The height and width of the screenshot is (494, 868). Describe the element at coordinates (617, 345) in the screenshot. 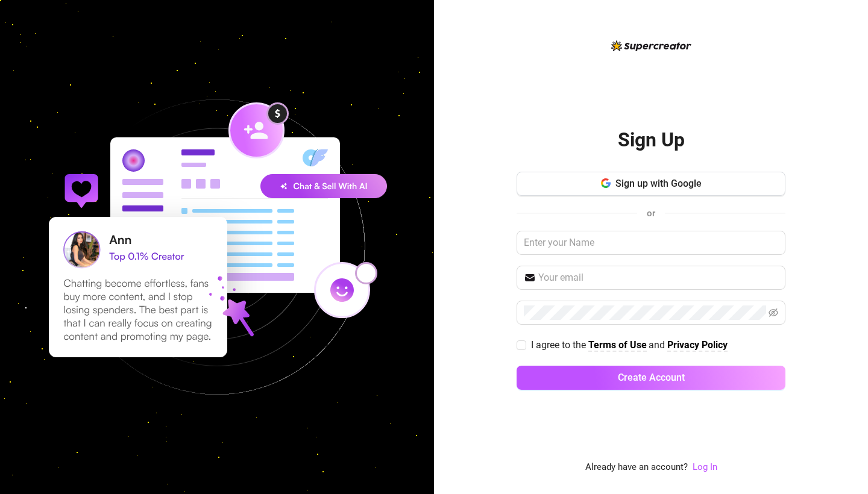

I see `strong: Terms of Use` at that location.